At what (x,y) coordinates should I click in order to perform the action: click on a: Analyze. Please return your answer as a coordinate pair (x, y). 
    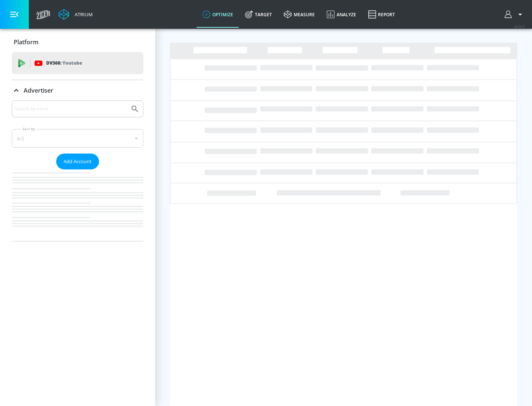
    Looking at the image, I should click on (341, 15).